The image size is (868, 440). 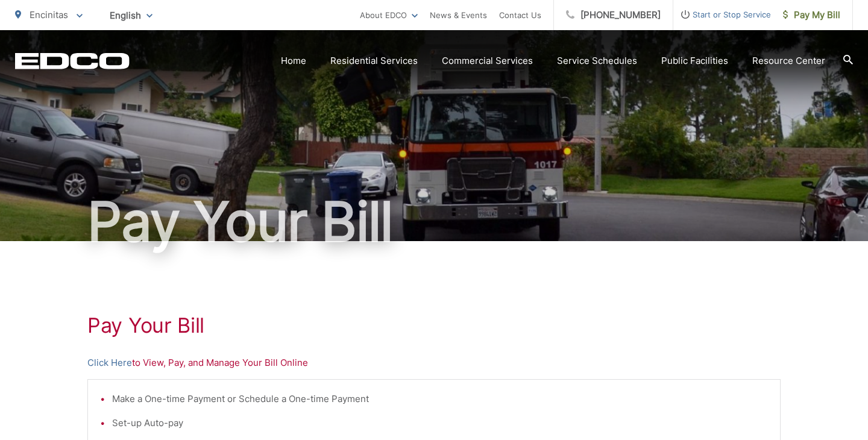 What do you see at coordinates (131, 15) in the screenshot?
I see `span: English` at bounding box center [131, 15].